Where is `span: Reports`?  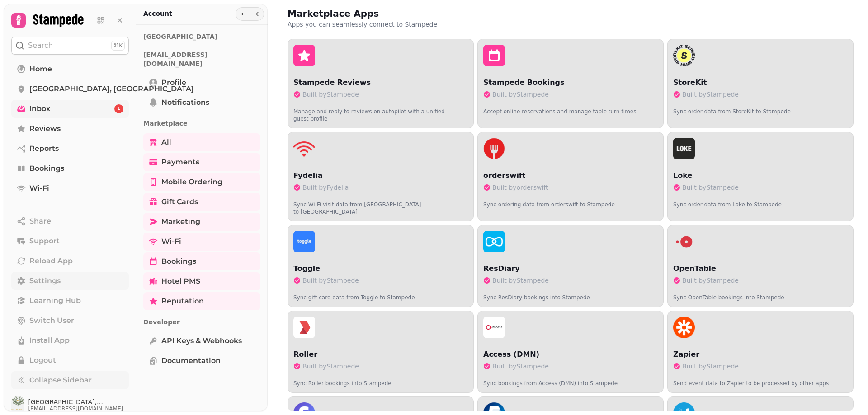 span: Reports is located at coordinates (44, 149).